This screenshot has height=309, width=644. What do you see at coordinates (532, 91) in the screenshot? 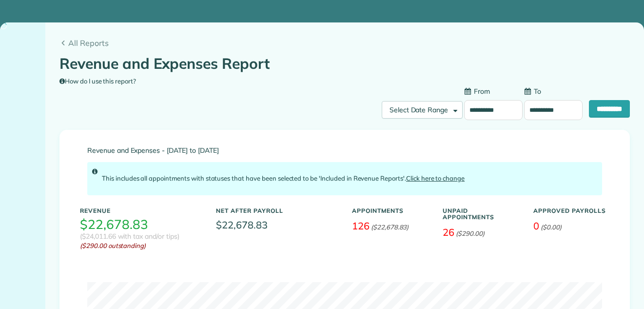
I see `label: To` at bounding box center [532, 91].